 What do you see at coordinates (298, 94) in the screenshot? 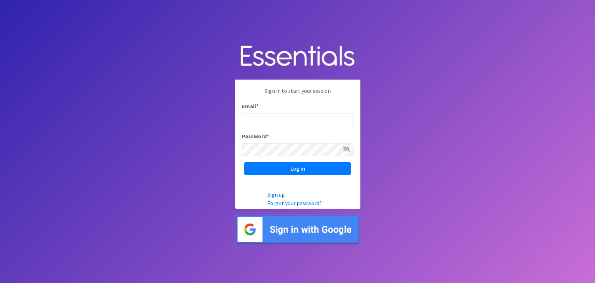
I see `p: Sign in to start your session` at bounding box center [298, 94].